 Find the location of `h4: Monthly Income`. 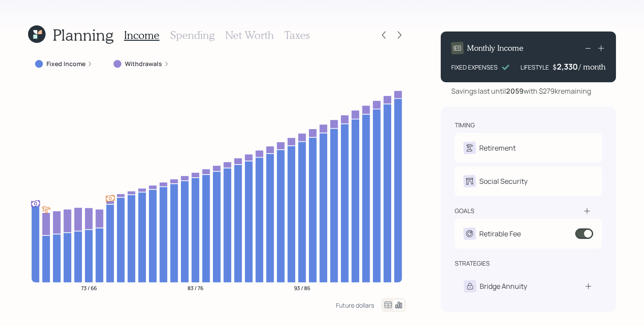

h4: Monthly Income is located at coordinates (495, 48).